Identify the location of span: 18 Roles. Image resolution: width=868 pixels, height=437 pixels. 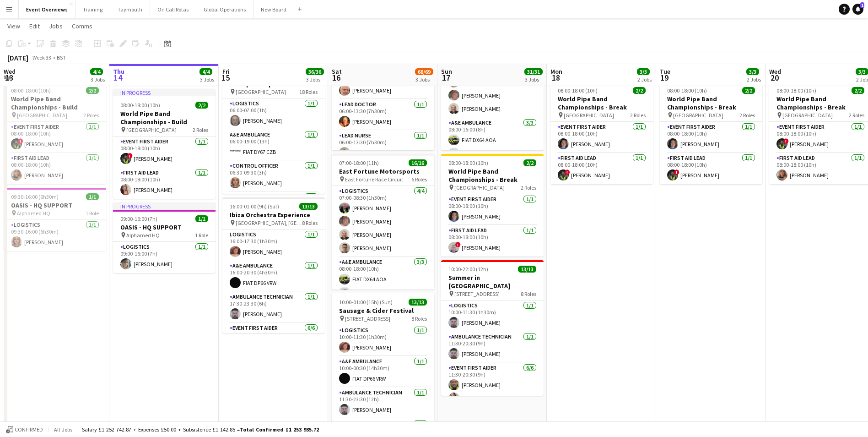
(308, 92).